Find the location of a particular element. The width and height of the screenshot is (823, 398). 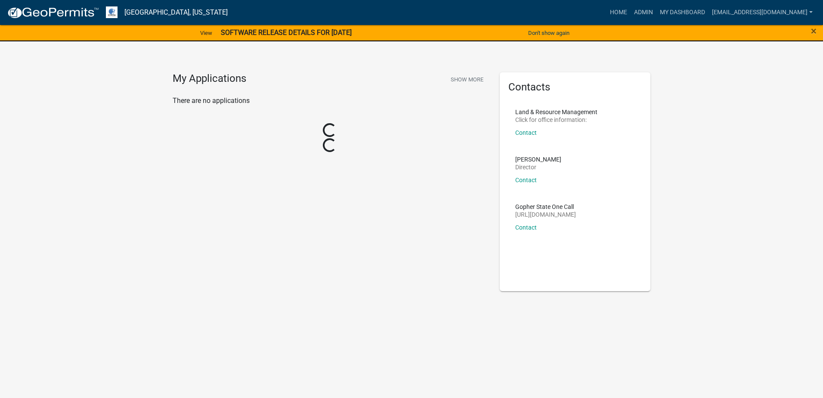

p: There are no applications is located at coordinates (330, 101).